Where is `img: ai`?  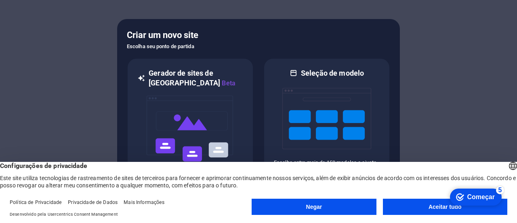 img: ai is located at coordinates (190, 129).